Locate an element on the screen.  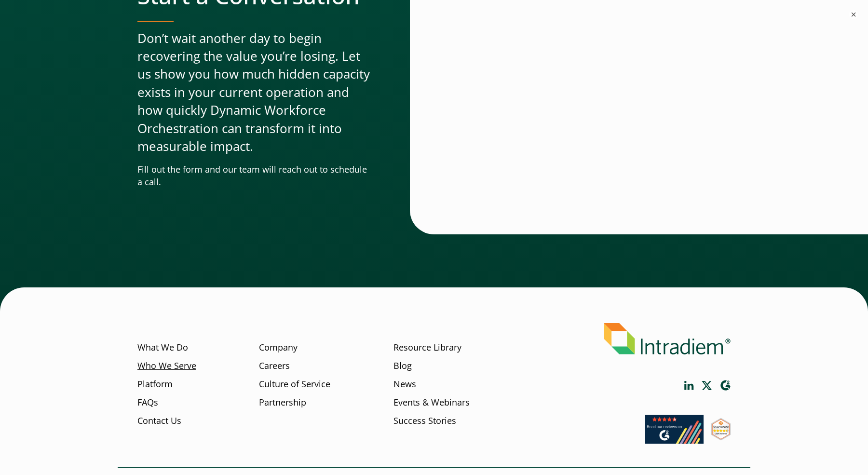
p: Fill out the form and our team will reach out to schedule a call. is located at coordinates (254, 176).